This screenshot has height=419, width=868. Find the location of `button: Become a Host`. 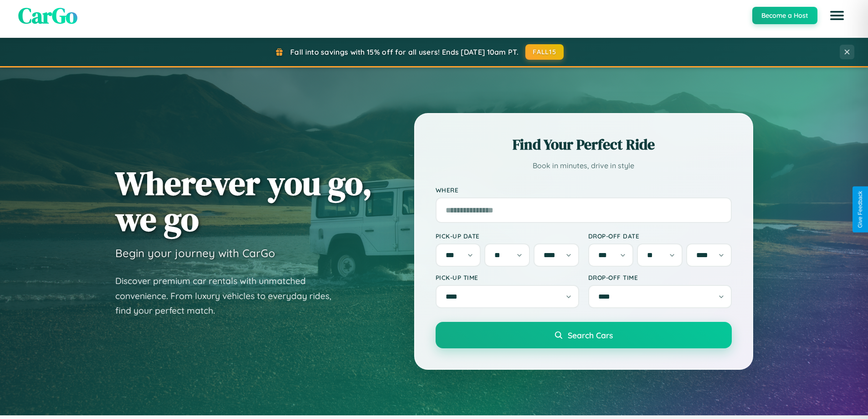

button: Become a Host is located at coordinates (784, 15).